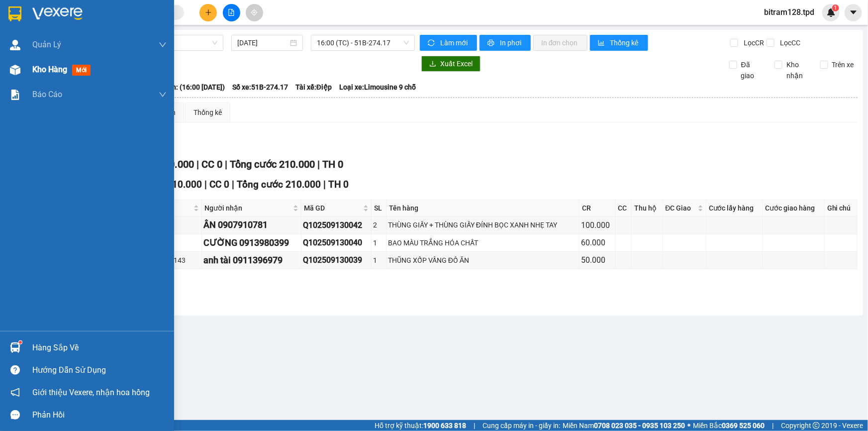  Describe the element at coordinates (332, 208) in the screenshot. I see `span: Mã GD` at that location.